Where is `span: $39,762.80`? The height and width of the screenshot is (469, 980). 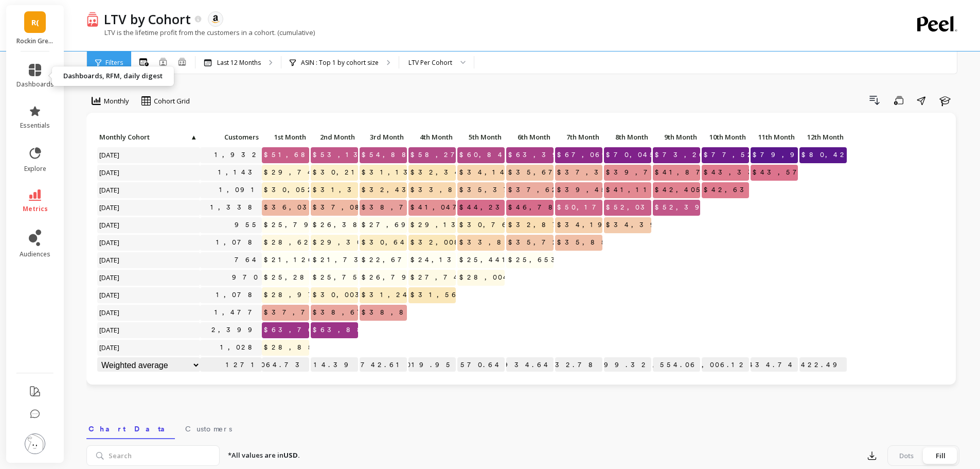 span: $39,762.80 is located at coordinates (648, 173).